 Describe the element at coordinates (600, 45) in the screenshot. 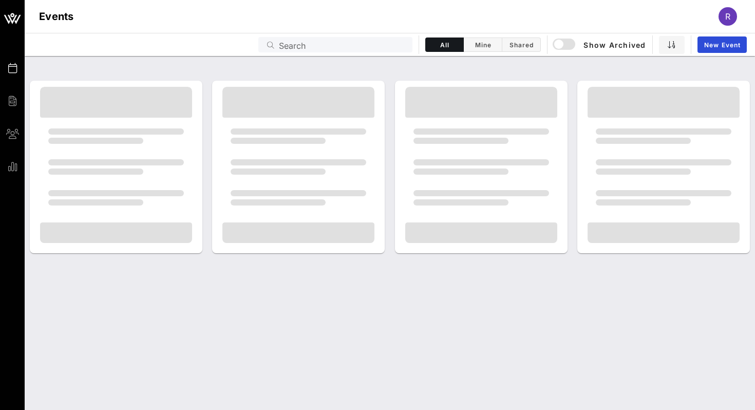

I see `button: Show Archived` at that location.